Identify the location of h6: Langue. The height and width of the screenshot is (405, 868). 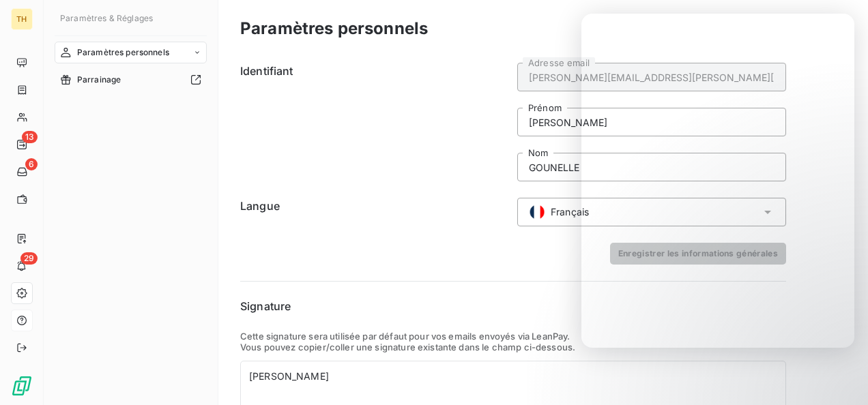
(375, 213).